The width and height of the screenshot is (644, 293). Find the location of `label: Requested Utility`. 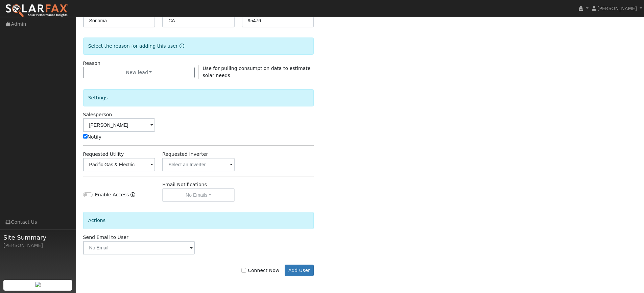

label: Requested Utility is located at coordinates (104, 154).